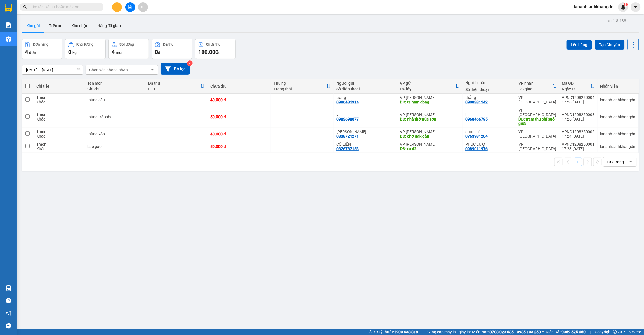 The height and width of the screenshot is (335, 644). What do you see at coordinates (477, 119) in the screenshot?
I see `div: 0968466795` at bounding box center [477, 119].